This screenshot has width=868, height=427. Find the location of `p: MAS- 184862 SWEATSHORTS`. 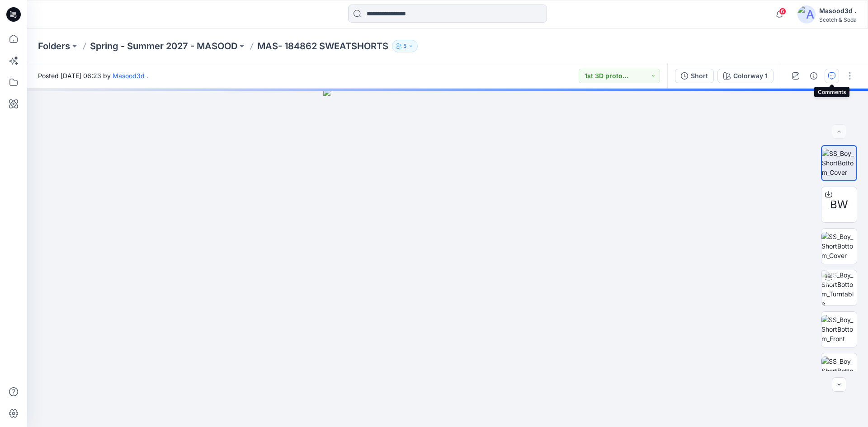

p: MAS- 184862 SWEATSHORTS is located at coordinates (323, 46).